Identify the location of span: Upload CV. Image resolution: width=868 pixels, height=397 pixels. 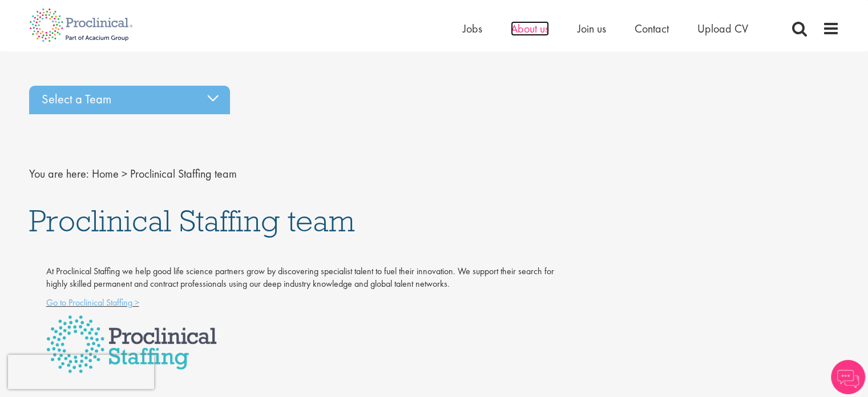
(723, 28).